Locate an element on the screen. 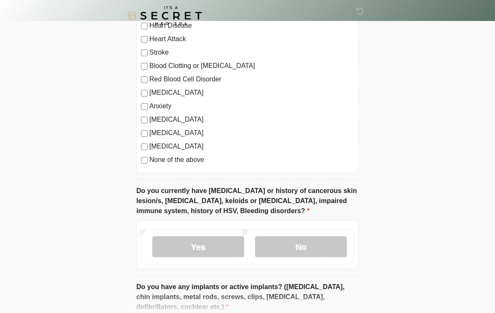  input: None of the above is located at coordinates (144, 161).